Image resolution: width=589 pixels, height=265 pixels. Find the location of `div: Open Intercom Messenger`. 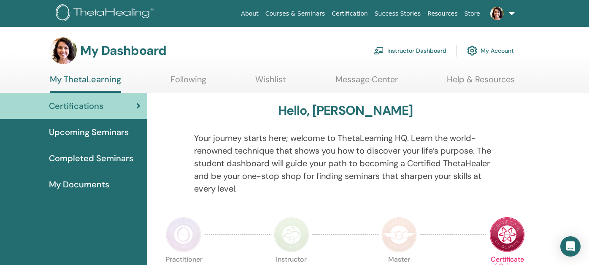

div: Open Intercom Messenger is located at coordinates (571, 247).